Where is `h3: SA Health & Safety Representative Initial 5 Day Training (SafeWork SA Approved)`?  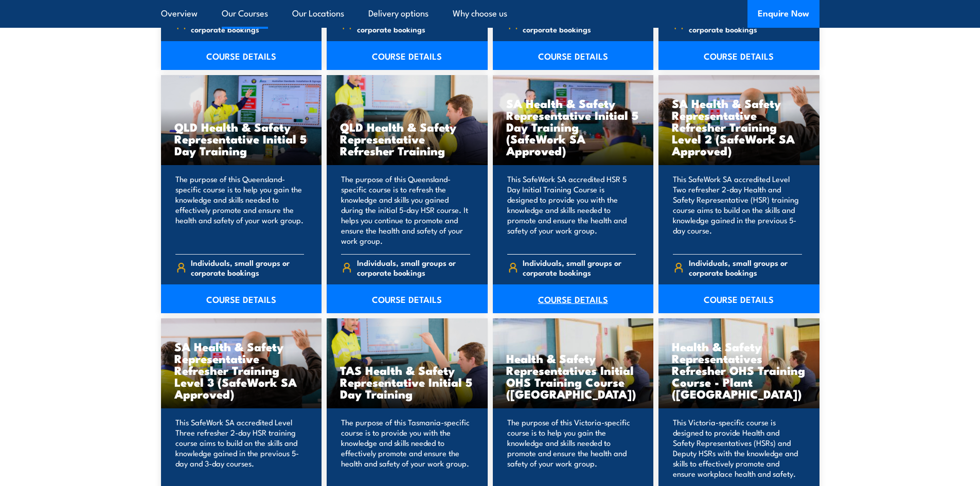 h3: SA Health & Safety Representative Initial 5 Day Training (SafeWork SA Approved) is located at coordinates (573, 127).